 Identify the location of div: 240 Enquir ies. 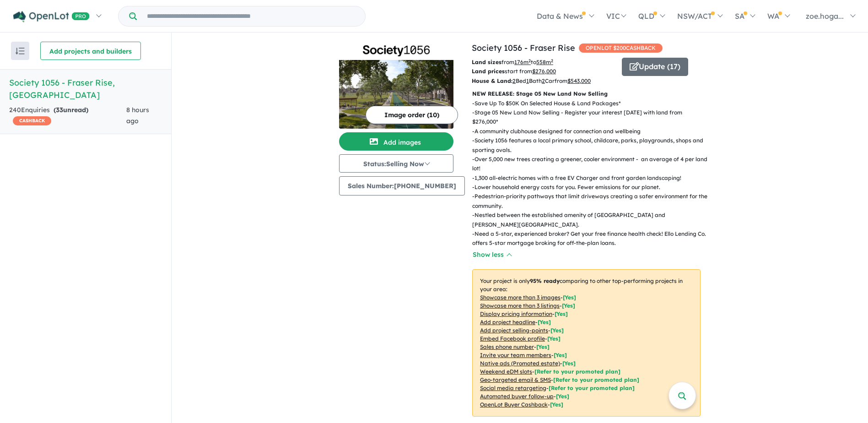
(67, 116).